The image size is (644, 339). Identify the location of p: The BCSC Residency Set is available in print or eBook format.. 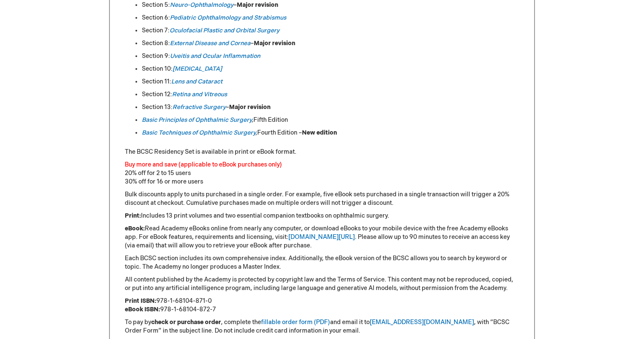
(322, 152).